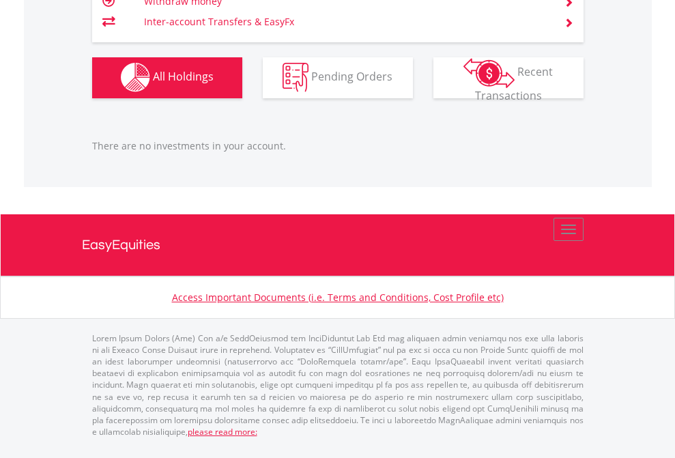 The image size is (675, 458). Describe the element at coordinates (338, 385) in the screenshot. I see `p: Lorem Ipsum Dolors (Ame) Con a/e SeddOeiusmod tem InciDiduntut Lab Etd mag aliquaen admin veniamq...` at that location.